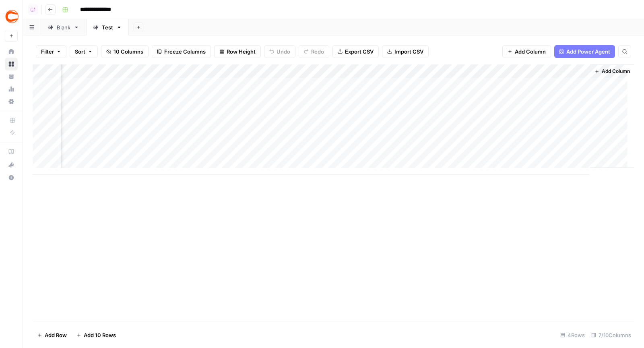 The width and height of the screenshot is (644, 348). I want to click on img: Covers Logo, so click(12, 16).